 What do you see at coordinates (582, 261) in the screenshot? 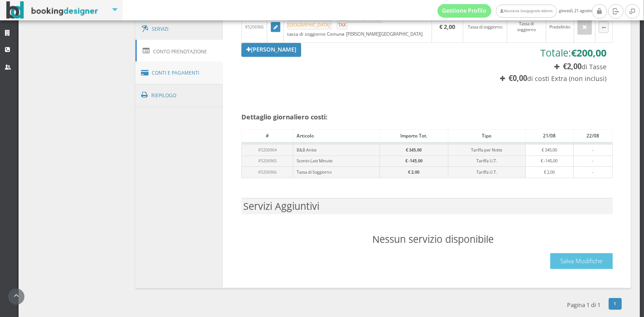
I see `button: Salva Modifiche` at bounding box center [582, 261].